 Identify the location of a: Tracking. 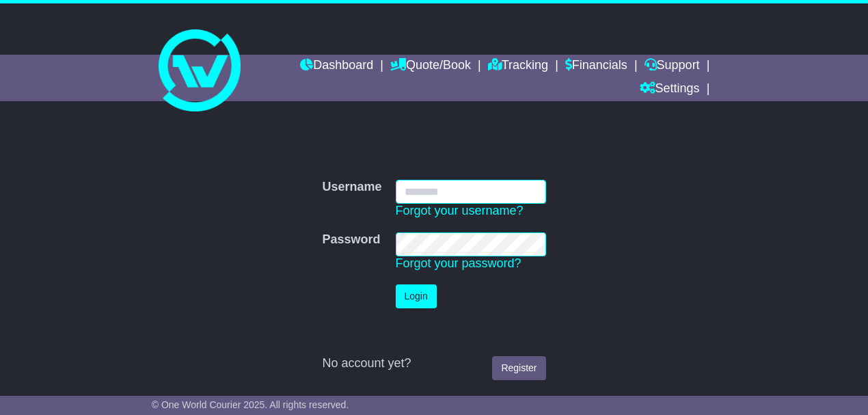
(518, 66).